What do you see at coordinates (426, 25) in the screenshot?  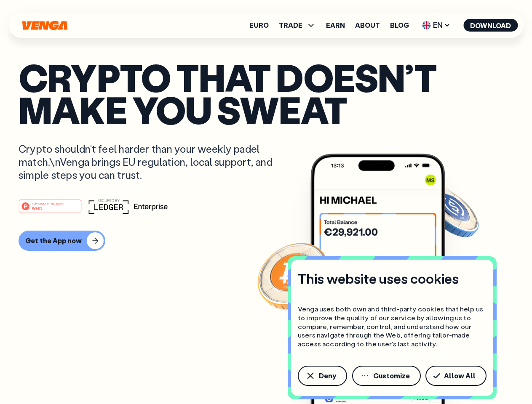 I see `img: flag-uk` at bounding box center [426, 25].